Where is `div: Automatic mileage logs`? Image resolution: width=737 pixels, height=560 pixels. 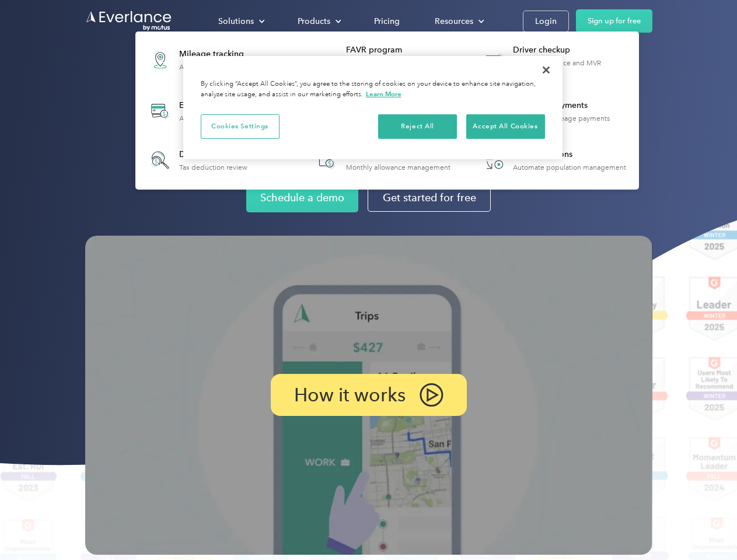 div: Automatic mileage logs is located at coordinates (217, 67).